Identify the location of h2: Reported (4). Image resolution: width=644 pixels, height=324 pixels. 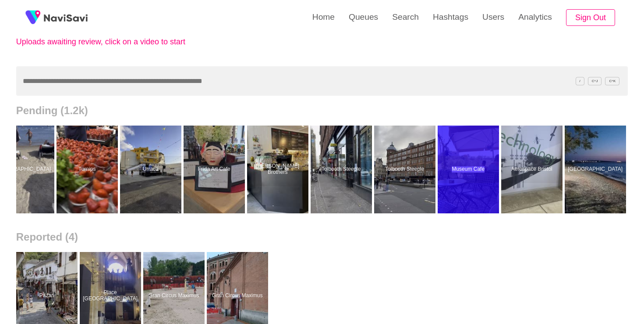
(322, 237).